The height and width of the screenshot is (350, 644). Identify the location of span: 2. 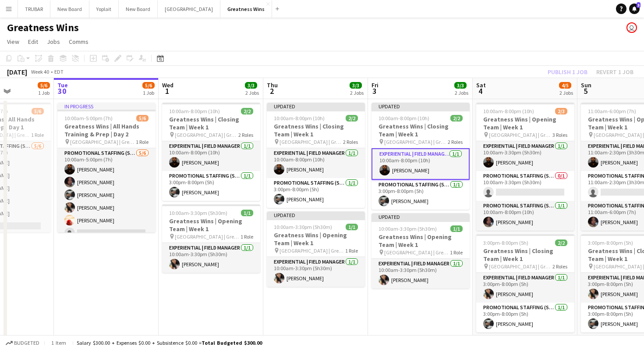
(272, 91).